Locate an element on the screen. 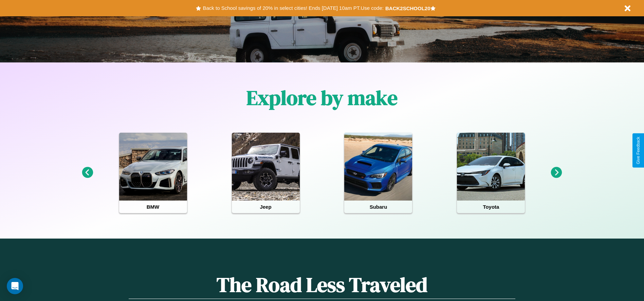  b: BACK2SCHOOL20 is located at coordinates (407, 8).